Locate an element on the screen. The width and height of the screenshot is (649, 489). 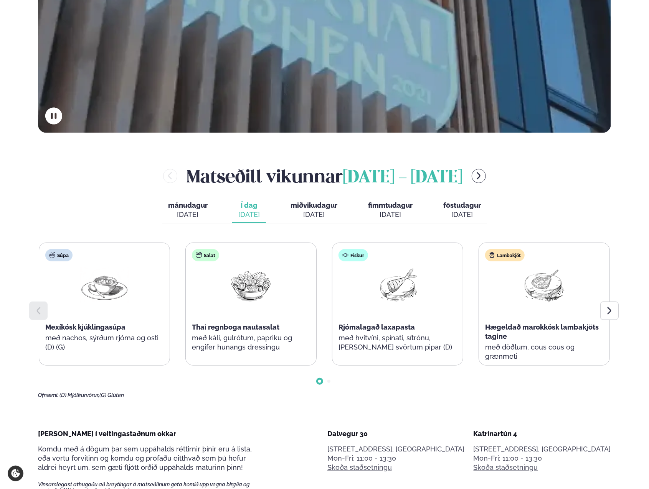
span: fimmtudagur is located at coordinates (390, 205).